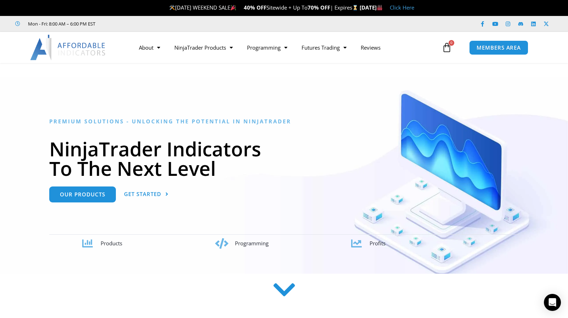 The width and height of the screenshot is (568, 318). What do you see at coordinates (284, 121) in the screenshot?
I see `h6: Premium Solutions - Unlocking the Potential in NinjaTrader` at bounding box center [284, 121].